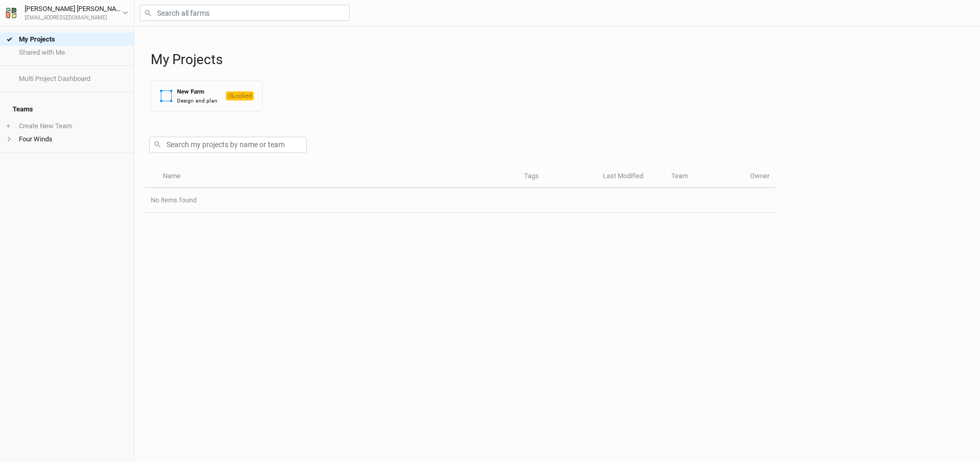 This screenshot has width=980, height=462. What do you see at coordinates (197, 101) in the screenshot?
I see `div: Design and plan` at bounding box center [197, 101].